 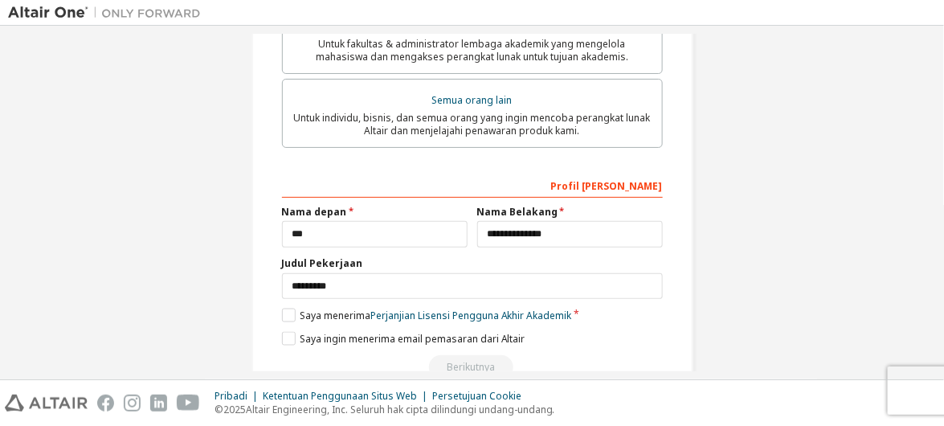 I want to click on font: Akademik, so click(x=550, y=315).